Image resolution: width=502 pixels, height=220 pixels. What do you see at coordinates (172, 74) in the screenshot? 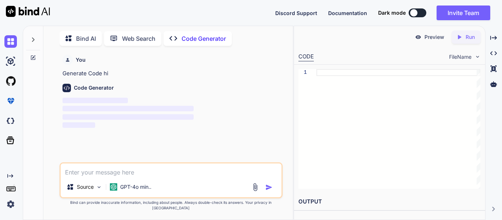
I see `p: Generate Code hi` at bounding box center [172, 74].